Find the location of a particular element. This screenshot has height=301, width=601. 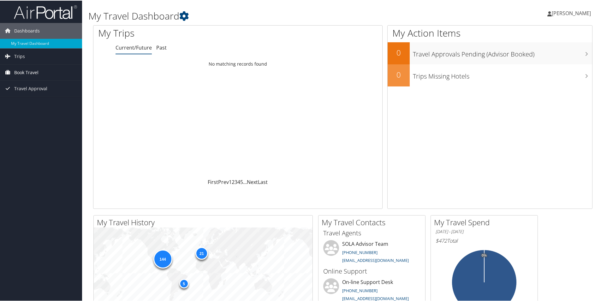

a: 0Trips Missing Hotels is located at coordinates (490, 75).